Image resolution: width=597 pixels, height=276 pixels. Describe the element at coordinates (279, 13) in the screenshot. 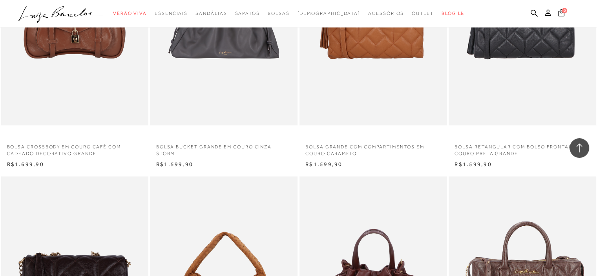

I see `span: Bolsas` at that location.